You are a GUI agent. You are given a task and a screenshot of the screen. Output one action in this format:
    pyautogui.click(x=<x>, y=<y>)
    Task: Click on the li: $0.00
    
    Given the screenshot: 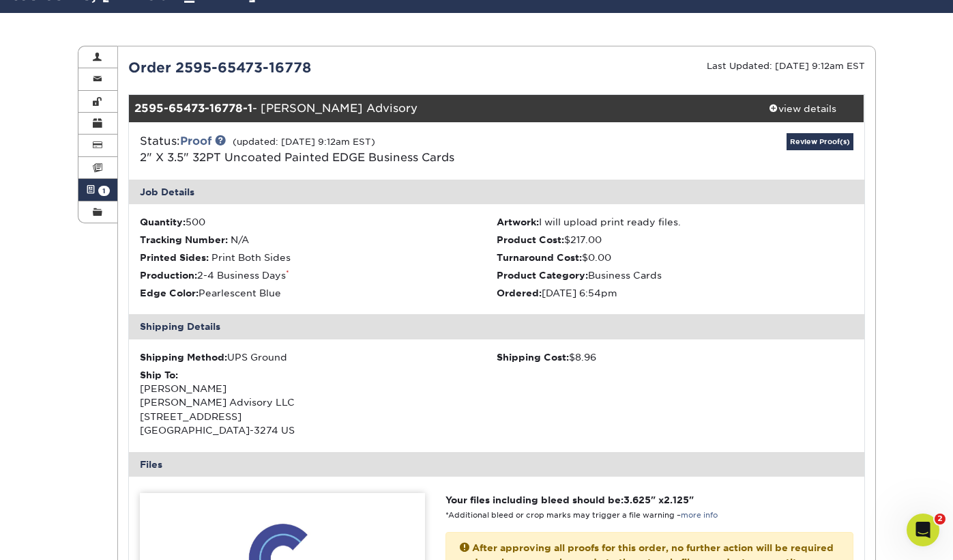 What is the action you would take?
    pyautogui.click(x=675, y=257)
    